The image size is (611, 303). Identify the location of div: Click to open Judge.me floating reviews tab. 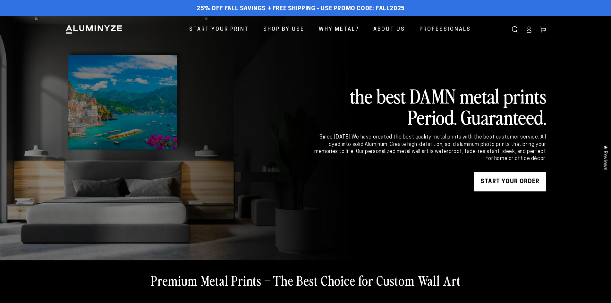
(605, 158).